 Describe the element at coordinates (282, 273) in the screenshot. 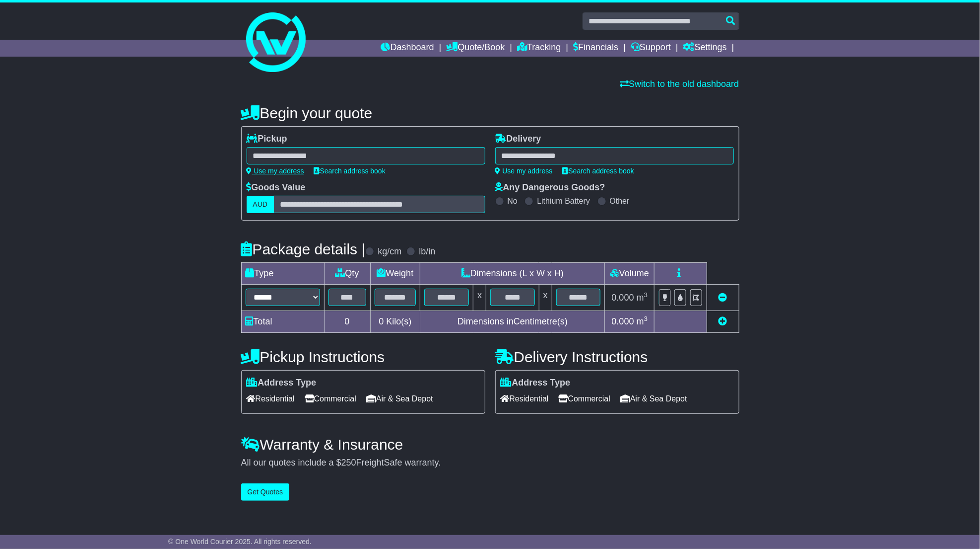

I see `td: Type` at that location.